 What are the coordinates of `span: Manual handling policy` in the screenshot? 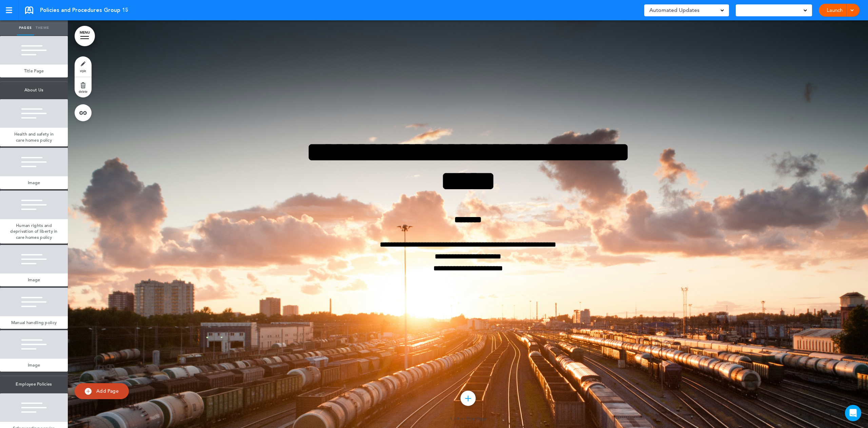 It's located at (34, 322).